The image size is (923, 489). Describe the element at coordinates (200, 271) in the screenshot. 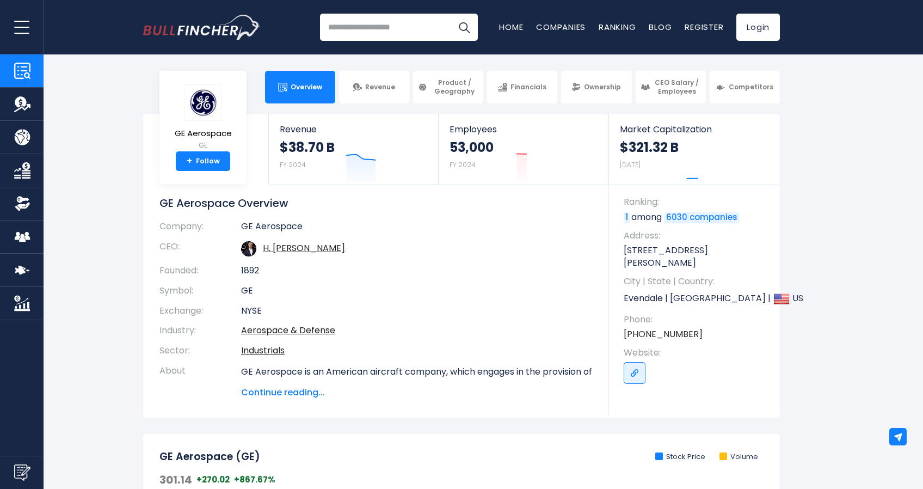

I see `th: Founded:` at that location.